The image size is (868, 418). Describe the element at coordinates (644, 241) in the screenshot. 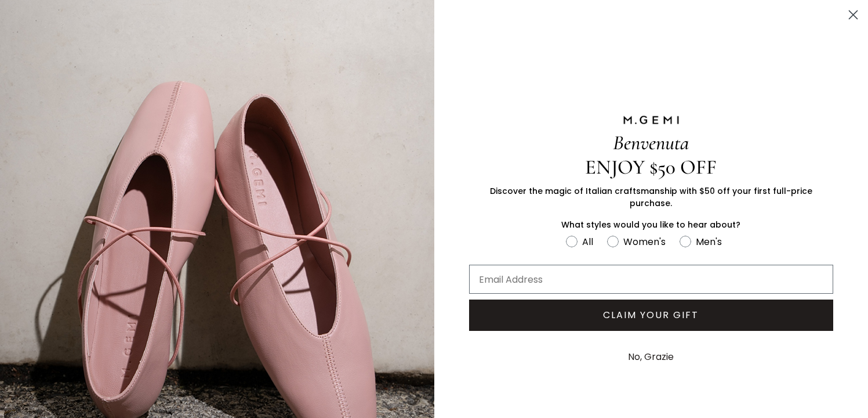

I see `div: Women's` at that location.